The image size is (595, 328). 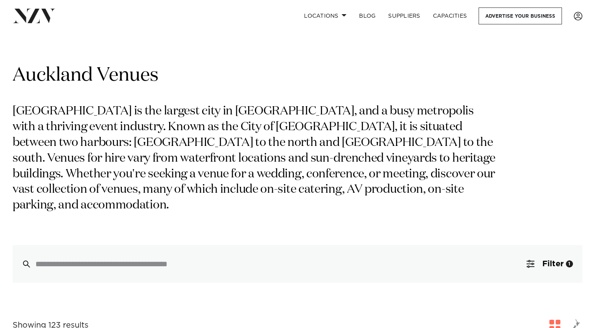 I want to click on a: SUPPLIERS, so click(x=404, y=16).